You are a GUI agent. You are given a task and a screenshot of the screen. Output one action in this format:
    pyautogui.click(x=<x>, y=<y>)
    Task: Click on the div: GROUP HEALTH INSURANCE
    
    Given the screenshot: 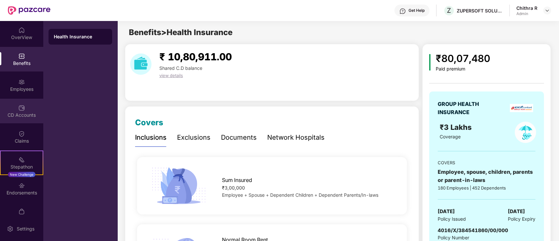 What is the action you would take?
    pyautogui.click(x=466, y=108)
    